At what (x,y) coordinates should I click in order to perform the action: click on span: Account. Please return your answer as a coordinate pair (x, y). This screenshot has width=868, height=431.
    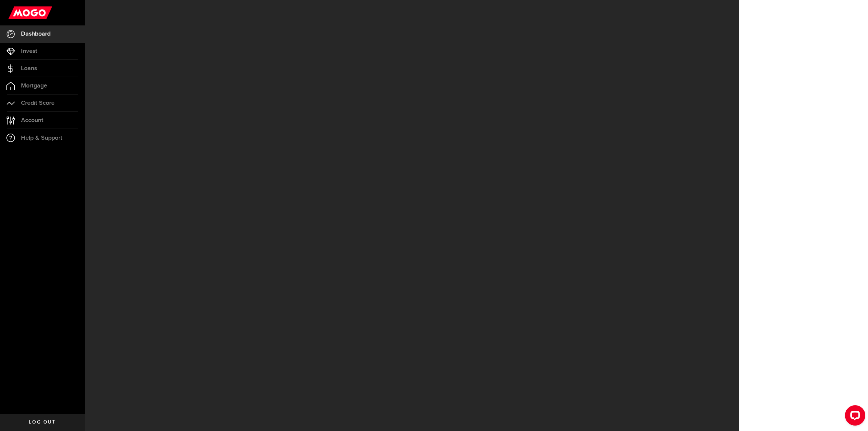
    Looking at the image, I should click on (32, 121).